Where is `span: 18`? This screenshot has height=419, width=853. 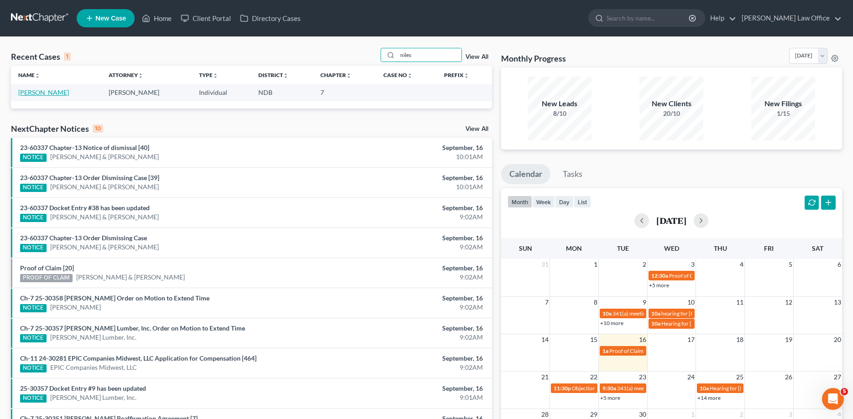 span: 18 is located at coordinates (740, 340).